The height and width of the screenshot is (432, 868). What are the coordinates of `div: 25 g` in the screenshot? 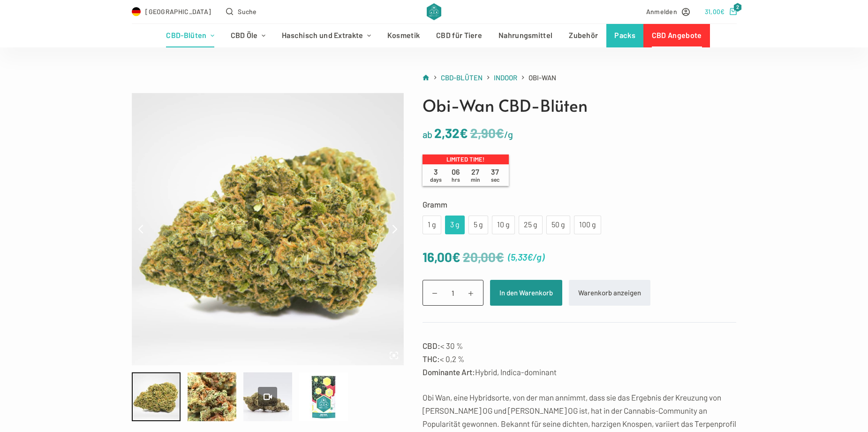 It's located at (531, 225).